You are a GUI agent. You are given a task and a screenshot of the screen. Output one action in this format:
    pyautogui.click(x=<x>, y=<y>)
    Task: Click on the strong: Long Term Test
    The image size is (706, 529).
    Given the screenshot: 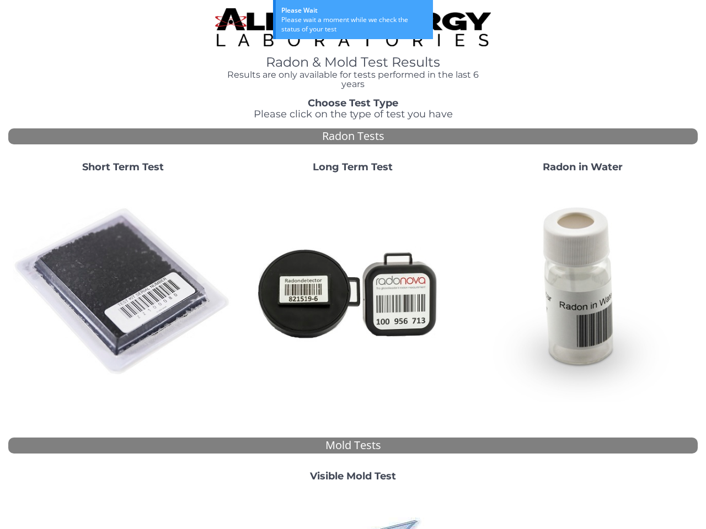 What is the action you would take?
    pyautogui.click(x=352, y=167)
    